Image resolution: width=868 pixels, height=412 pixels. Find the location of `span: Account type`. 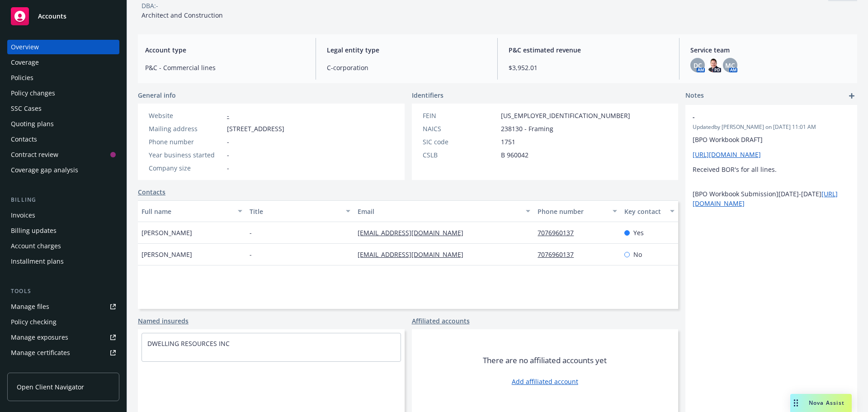

span: Account type is located at coordinates (225, 50).